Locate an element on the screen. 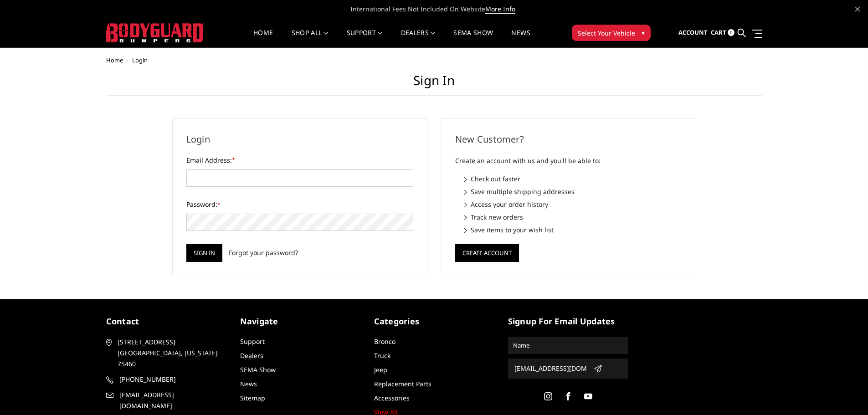 The image size is (868, 415). a: Sitemap is located at coordinates (252, 398).